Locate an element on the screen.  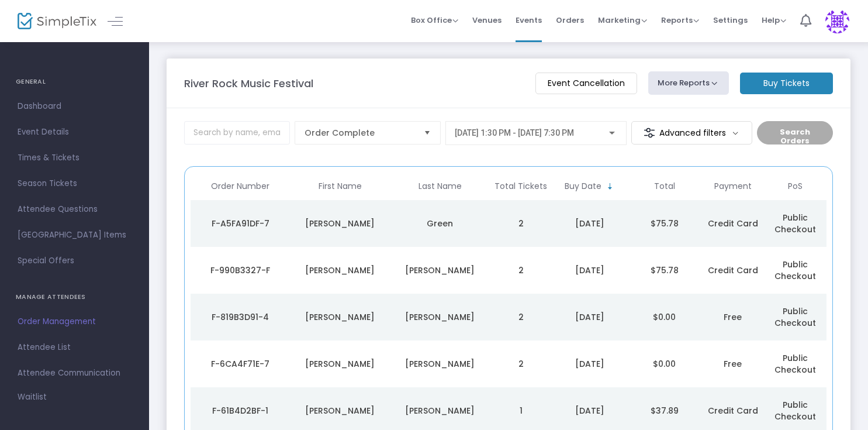
span: Special Offers is located at coordinates (74, 261).